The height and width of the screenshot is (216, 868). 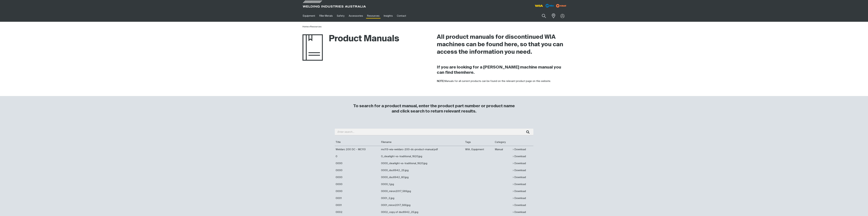 What do you see at coordinates (422, 163) in the screenshot?
I see `td: 0000_clearlight-vs-traditional_1820.jpg` at bounding box center [422, 163].